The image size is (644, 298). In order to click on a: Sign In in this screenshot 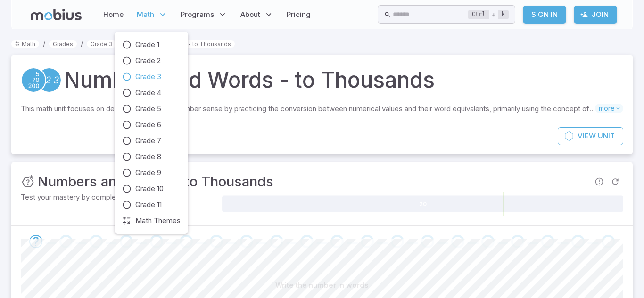, I will do `click(545, 15)`.